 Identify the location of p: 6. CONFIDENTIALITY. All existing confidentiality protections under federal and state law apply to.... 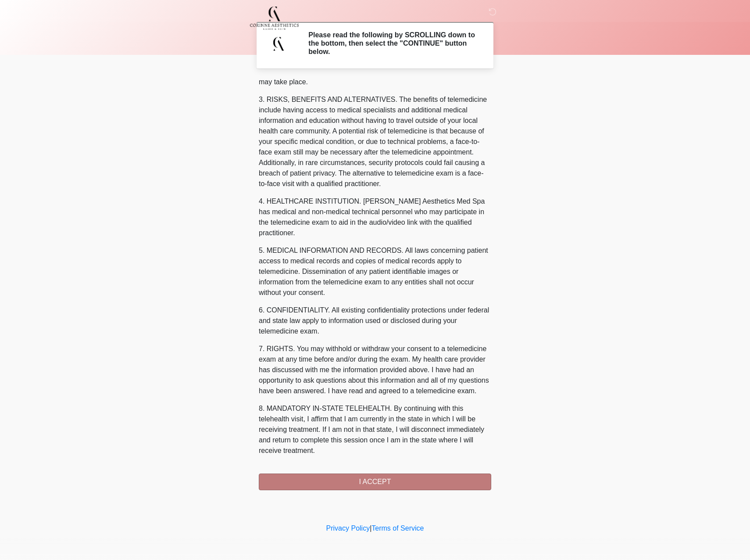
(375, 321).